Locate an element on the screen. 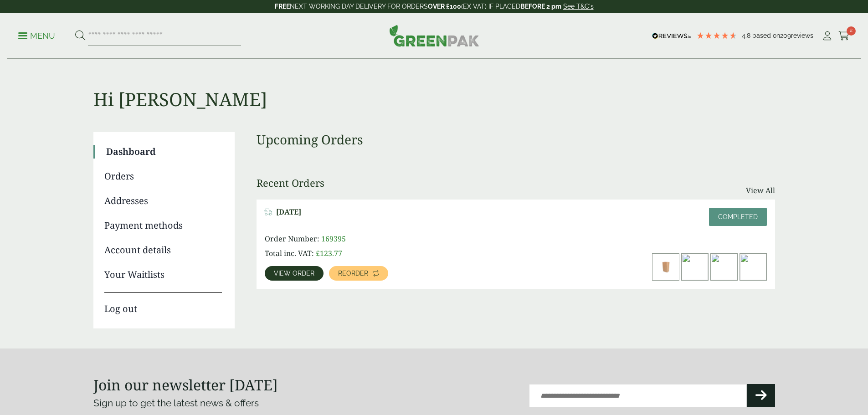 This screenshot has height=415, width=868. span: Order Number: is located at coordinates (292, 239).